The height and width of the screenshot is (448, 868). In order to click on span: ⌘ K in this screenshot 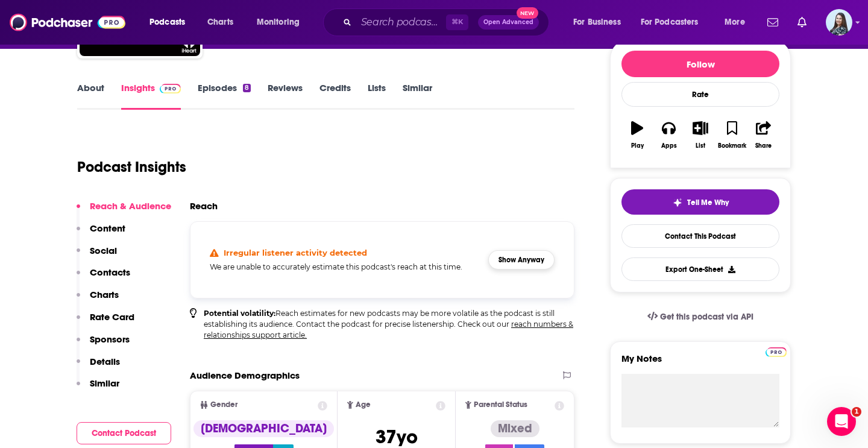, I will do `click(457, 22)`.